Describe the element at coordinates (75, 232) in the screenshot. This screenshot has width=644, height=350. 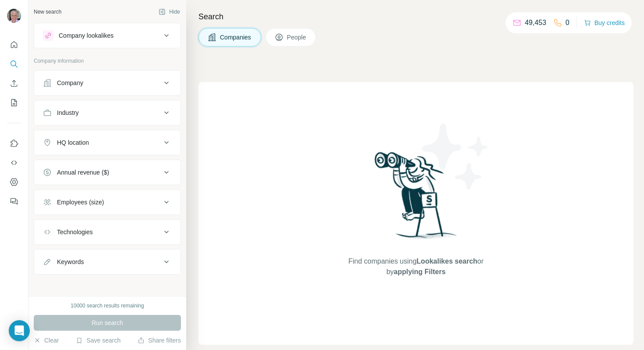
I see `div: Technologies` at that location.